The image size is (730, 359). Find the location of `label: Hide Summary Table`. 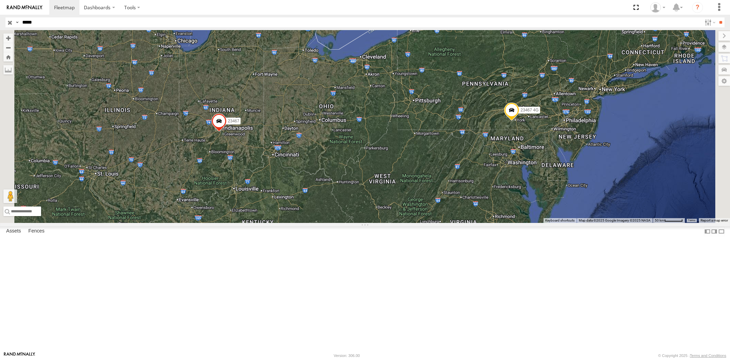

label: Hide Summary Table is located at coordinates (722, 231).